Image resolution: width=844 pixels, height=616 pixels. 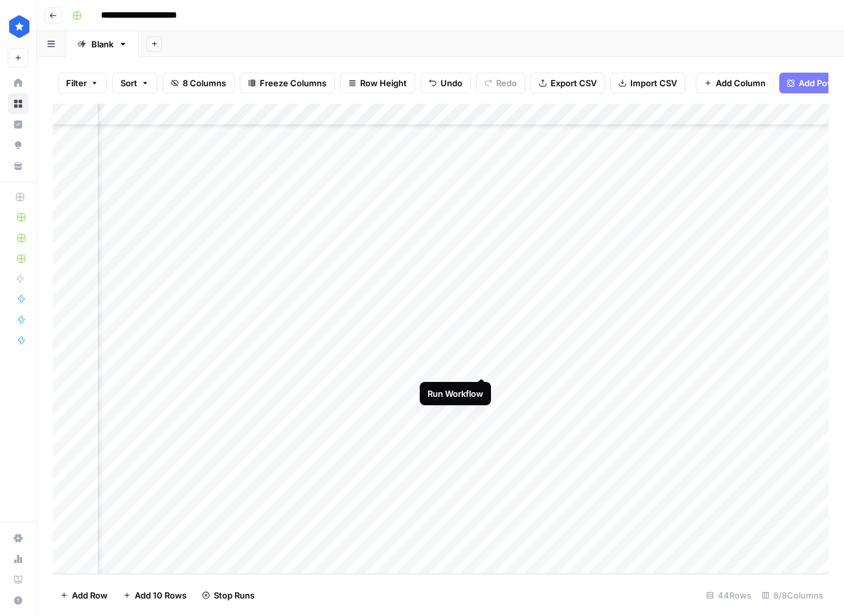 What do you see at coordinates (18, 559) in the screenshot?
I see `a: Usage` at bounding box center [18, 559].